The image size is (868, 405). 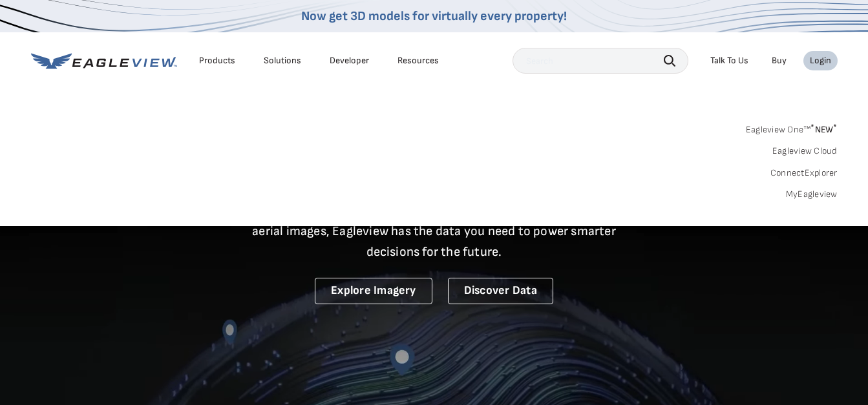 What do you see at coordinates (434, 231) in the screenshot?
I see `p: A new era starts here. Built on more than 3.5 billion high-resolution aerial images, Eagleview ha...` at bounding box center [434, 231].